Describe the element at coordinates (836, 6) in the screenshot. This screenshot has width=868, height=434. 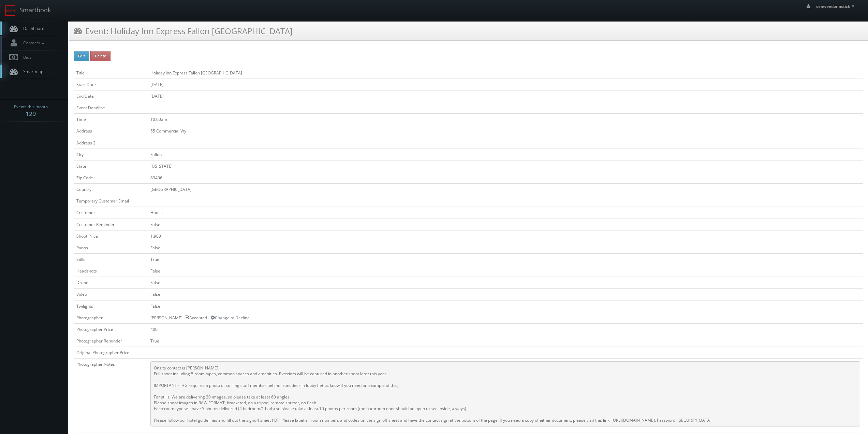
I see `span: seaweedonastick` at that location.